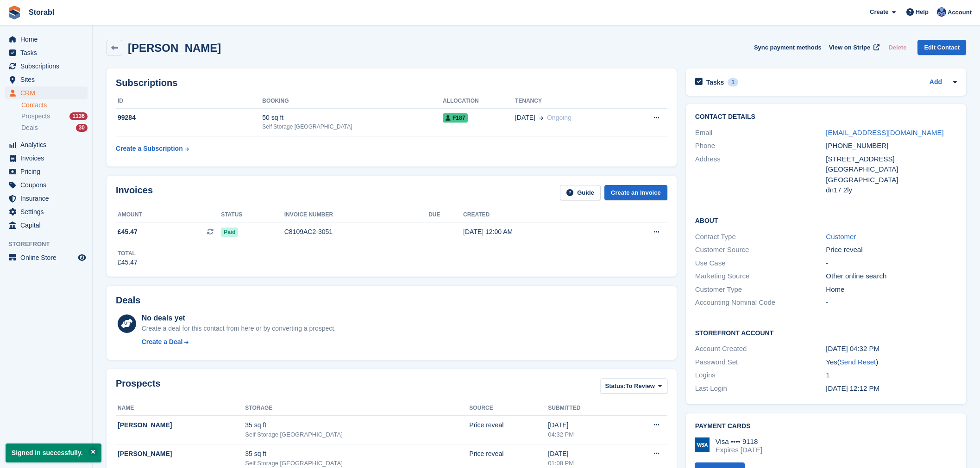 The height and width of the screenshot is (468, 980). What do you see at coordinates (633, 386) in the screenshot?
I see `button: Status: To Review` at bounding box center [633, 386].